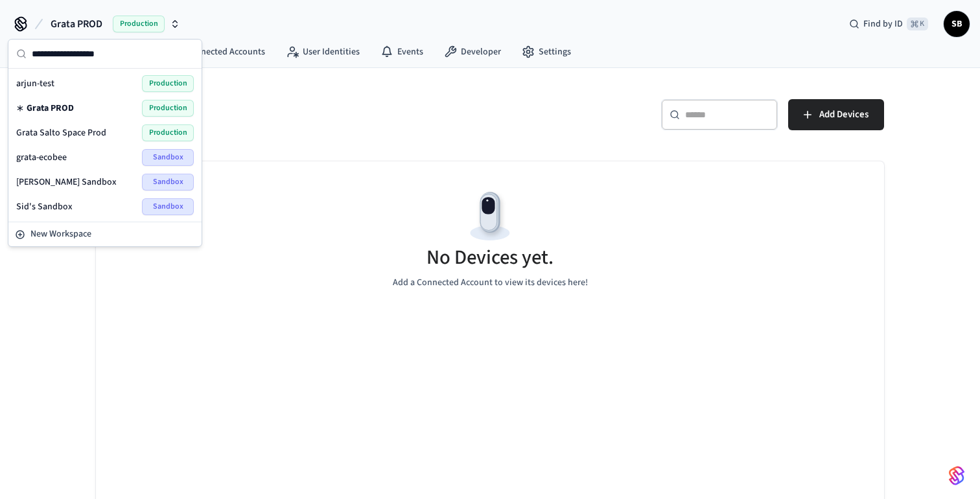 The height and width of the screenshot is (499, 980). I want to click on div: Find by ID⌘ K, so click(888, 24).